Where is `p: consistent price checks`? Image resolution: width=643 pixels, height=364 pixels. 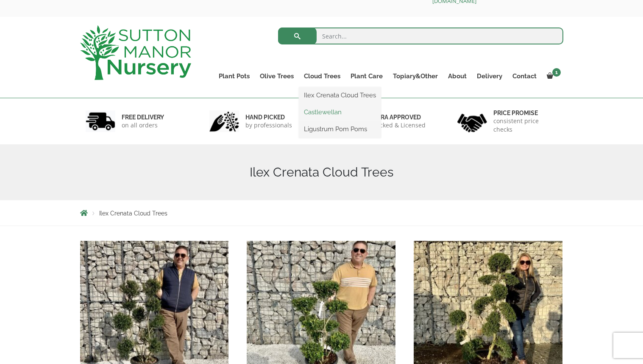 p: consistent price checks is located at coordinates (525, 125).